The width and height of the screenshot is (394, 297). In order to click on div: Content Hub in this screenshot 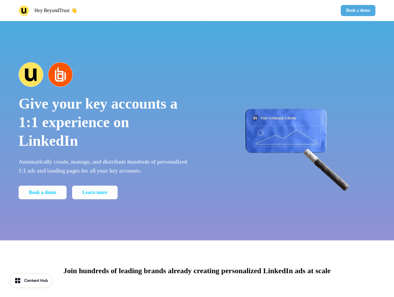, I will do `click(36, 280)`.